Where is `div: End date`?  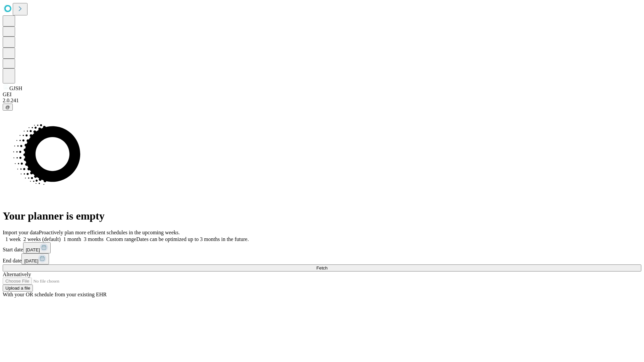
div: End date is located at coordinates (322, 258).